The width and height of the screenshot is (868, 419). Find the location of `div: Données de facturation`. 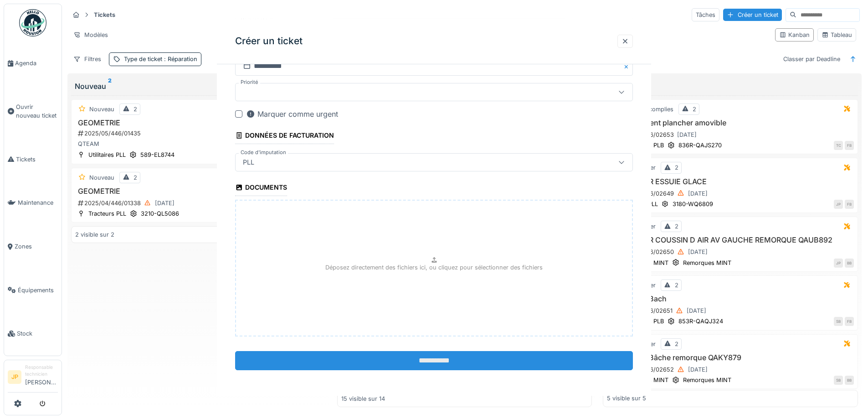

div: Données de facturation is located at coordinates (284, 136).